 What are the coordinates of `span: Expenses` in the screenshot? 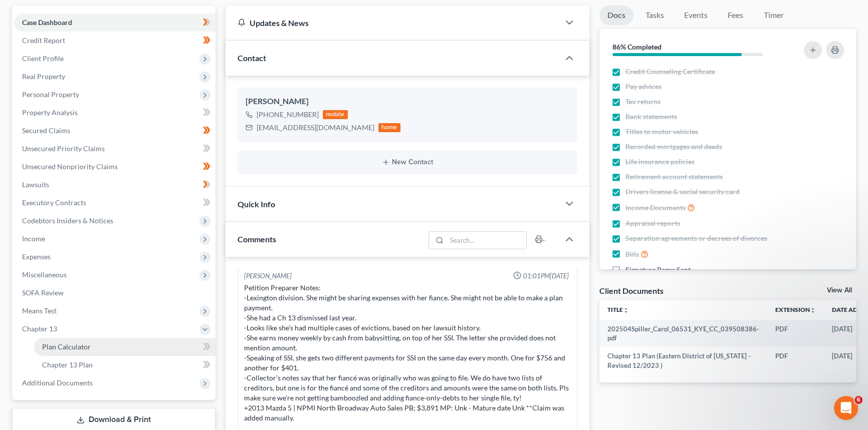 It's located at (36, 257).